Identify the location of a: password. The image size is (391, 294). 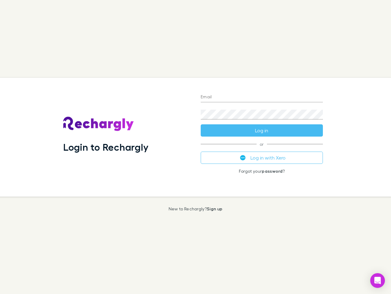
(273, 171).